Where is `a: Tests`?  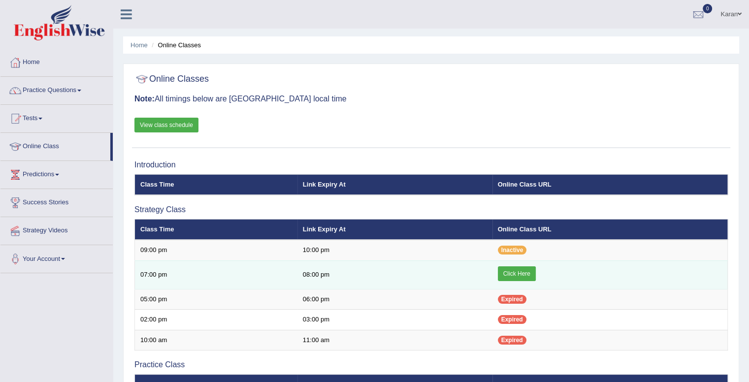 a: Tests is located at coordinates (57, 117).